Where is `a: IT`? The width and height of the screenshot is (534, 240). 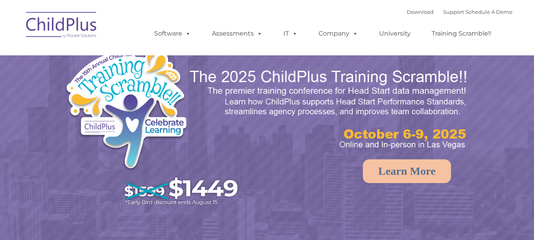
a: IT is located at coordinates (290, 34).